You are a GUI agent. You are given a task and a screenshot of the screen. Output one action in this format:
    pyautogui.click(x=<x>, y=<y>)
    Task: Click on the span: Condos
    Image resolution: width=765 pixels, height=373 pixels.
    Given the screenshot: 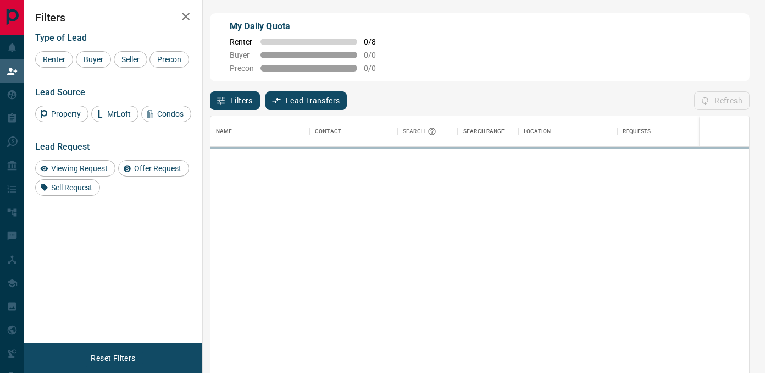 What is the action you would take?
    pyautogui.click(x=170, y=114)
    